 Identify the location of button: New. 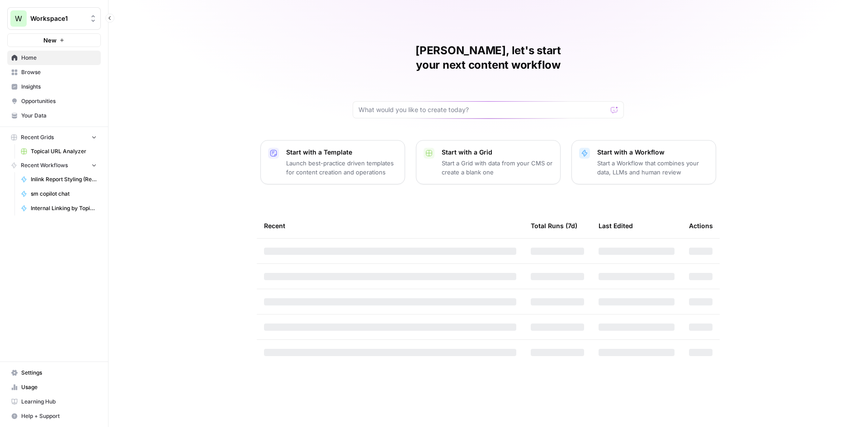
(54, 40).